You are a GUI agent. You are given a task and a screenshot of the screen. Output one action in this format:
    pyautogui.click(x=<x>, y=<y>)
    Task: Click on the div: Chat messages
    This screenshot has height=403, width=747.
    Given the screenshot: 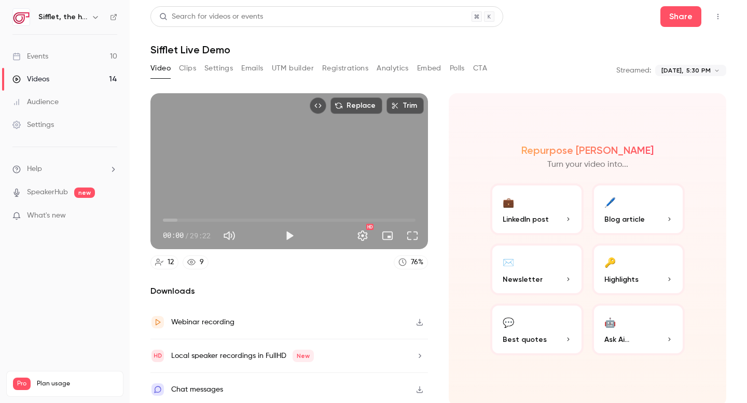 What is the action you would take?
    pyautogui.click(x=197, y=390)
    